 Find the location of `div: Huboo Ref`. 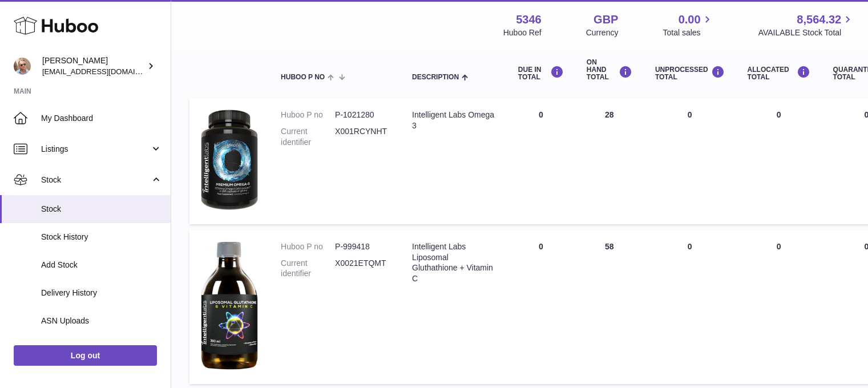

div: Huboo Ref is located at coordinates (523, 32).